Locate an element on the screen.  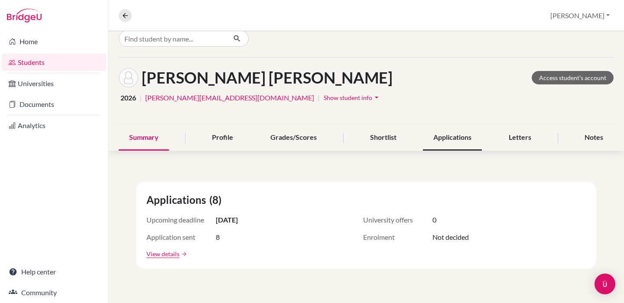
a: Documents is located at coordinates (54, 104).